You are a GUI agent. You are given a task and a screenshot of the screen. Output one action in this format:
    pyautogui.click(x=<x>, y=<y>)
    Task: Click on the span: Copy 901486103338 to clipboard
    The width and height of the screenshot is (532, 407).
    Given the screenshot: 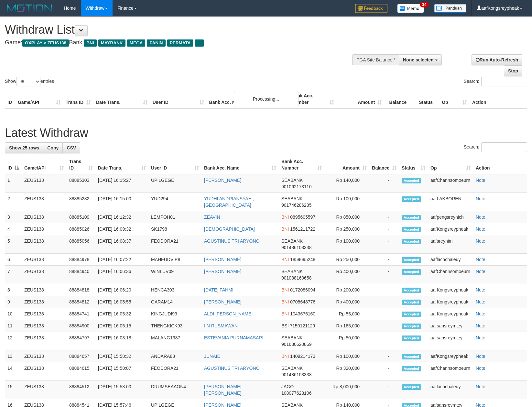 What is the action you would take?
    pyautogui.click(x=296, y=375)
    